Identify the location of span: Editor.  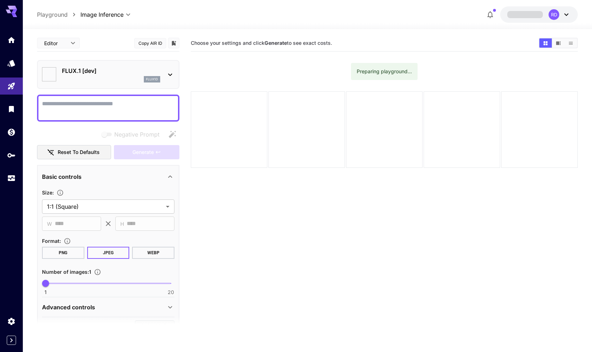
(55, 43).